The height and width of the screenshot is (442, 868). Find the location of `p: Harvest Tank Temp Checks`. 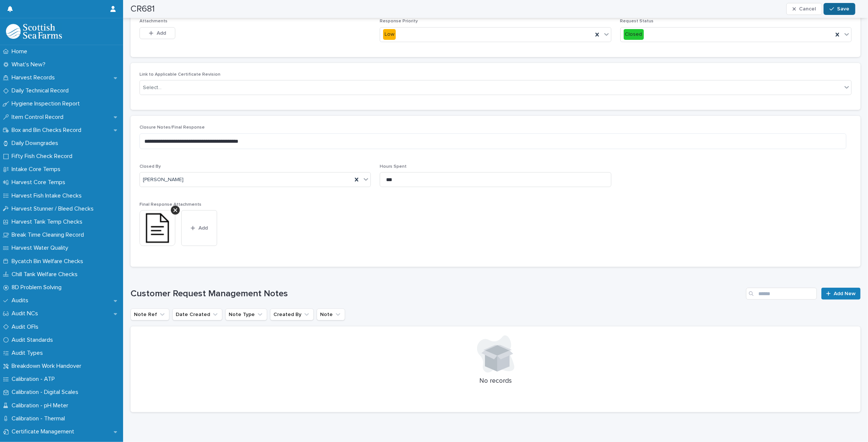

p: Harvest Tank Temp Checks is located at coordinates (49, 222).